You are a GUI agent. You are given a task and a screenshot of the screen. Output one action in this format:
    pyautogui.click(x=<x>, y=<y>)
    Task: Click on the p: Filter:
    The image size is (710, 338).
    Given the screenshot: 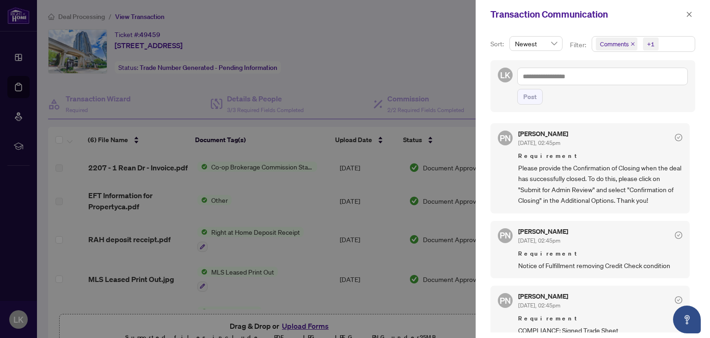 What is the action you would take?
    pyautogui.click(x=579, y=45)
    